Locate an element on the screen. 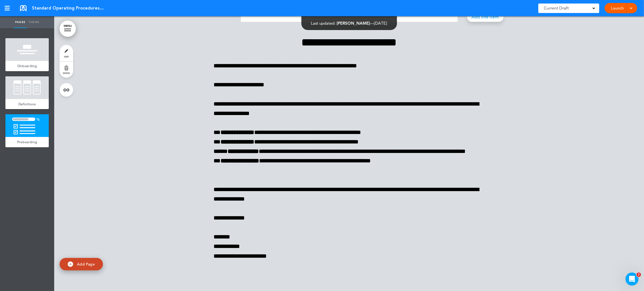 The image size is (644, 291). span: Onboarding is located at coordinates (27, 66).